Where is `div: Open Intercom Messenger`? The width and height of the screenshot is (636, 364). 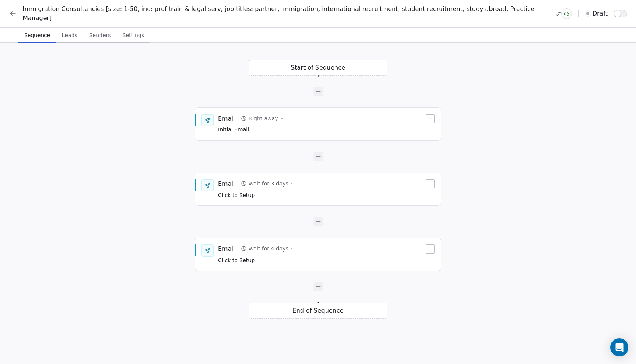 div: Open Intercom Messenger is located at coordinates (619, 347).